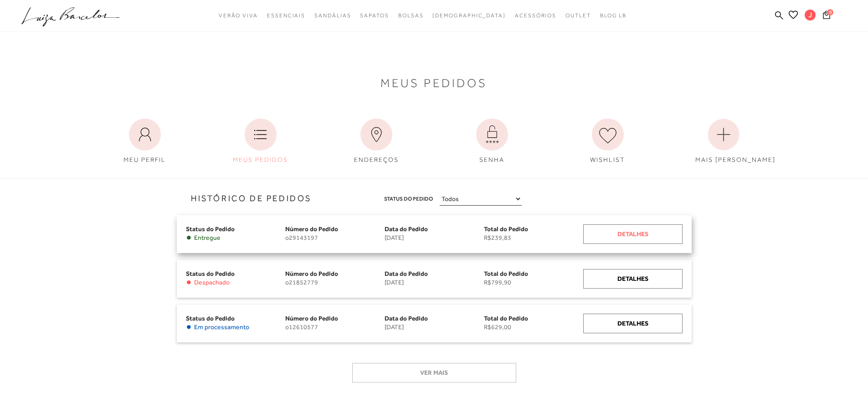 The height and width of the screenshot is (419, 868). Describe the element at coordinates (608, 141) in the screenshot. I see `a: WISHLIST` at that location.